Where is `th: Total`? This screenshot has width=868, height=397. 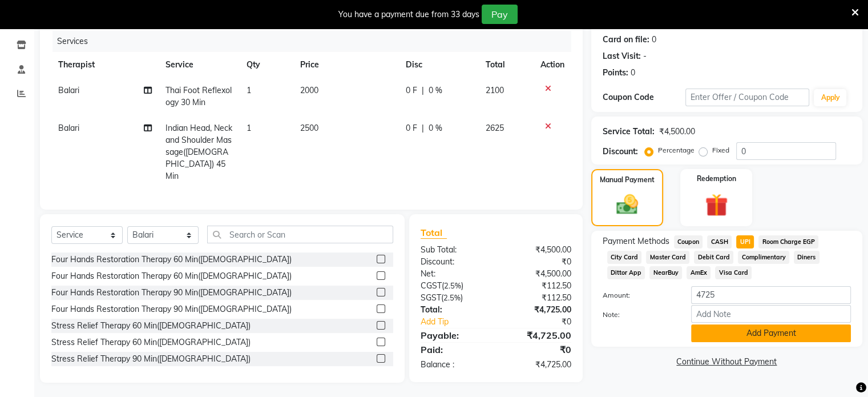
th: Total is located at coordinates (506, 64).